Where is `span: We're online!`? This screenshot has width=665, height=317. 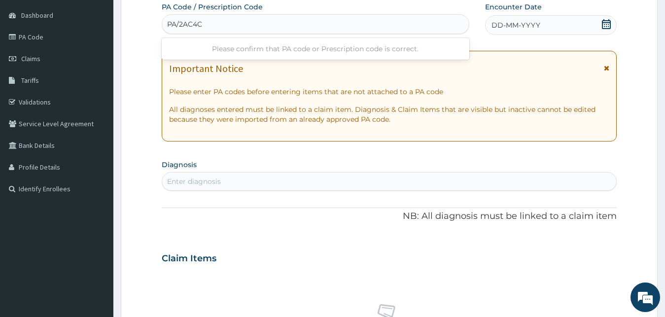 span: We're online! is located at coordinates (97, 145).